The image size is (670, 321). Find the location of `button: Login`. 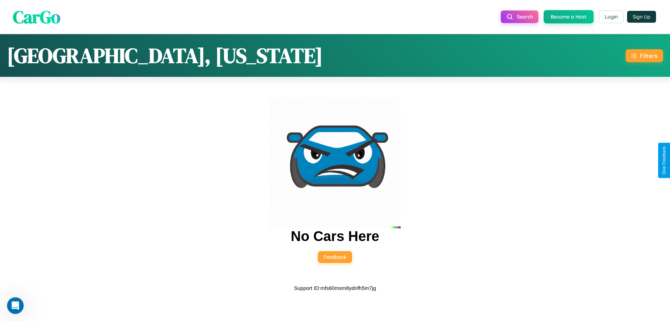

button: Login is located at coordinates (611, 17).